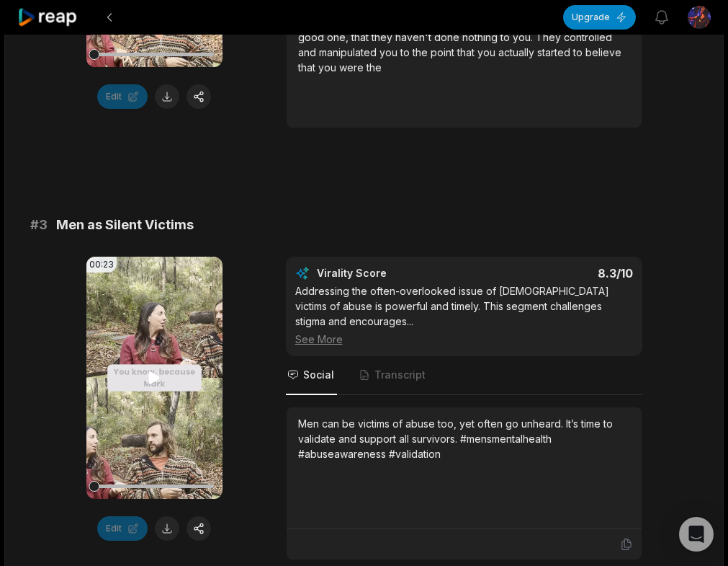 This screenshot has width=728, height=566. I want to click on video: Your browser does not support mp4 format., so click(154, 378).